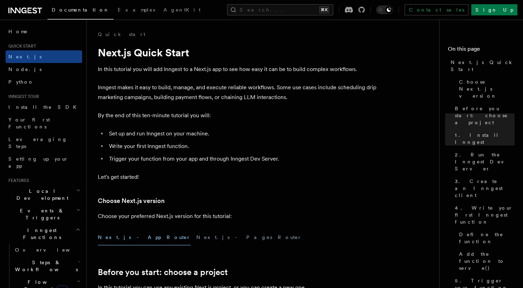  I want to click on a: Contact sales, so click(437, 10).